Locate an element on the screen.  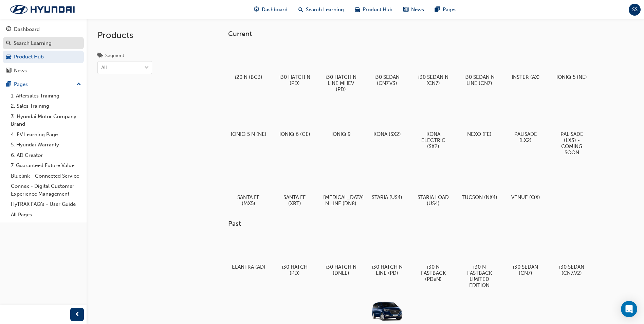
a: IONIQ 5 (NE) is located at coordinates (572, 63).